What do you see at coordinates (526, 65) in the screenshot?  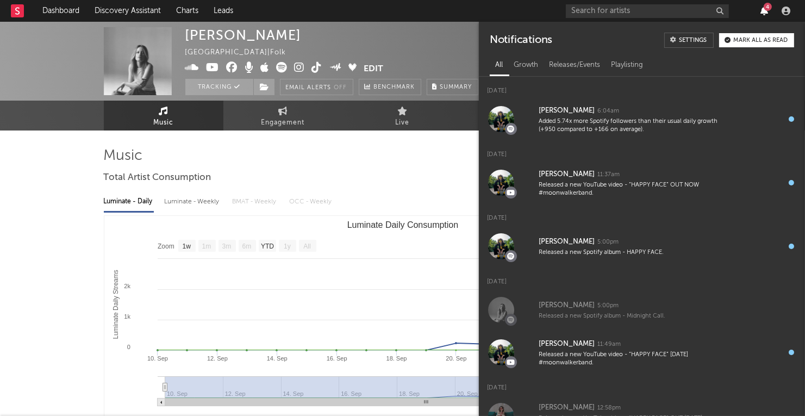 I see `div: Growth` at bounding box center [526, 65].